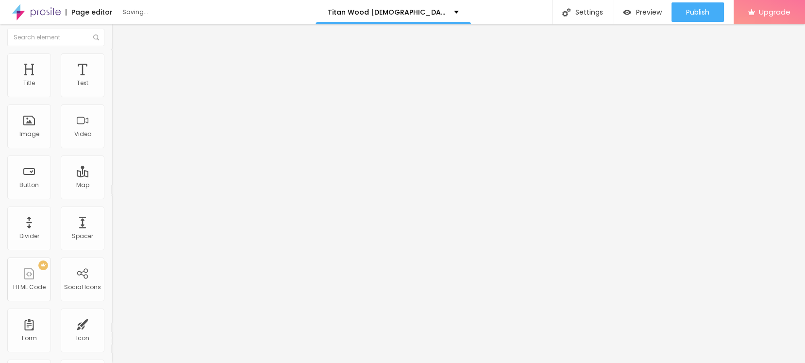 Image resolution: width=805 pixels, height=363 pixels. Describe the element at coordinates (627, 12) in the screenshot. I see `img: view-1.svg` at that location.